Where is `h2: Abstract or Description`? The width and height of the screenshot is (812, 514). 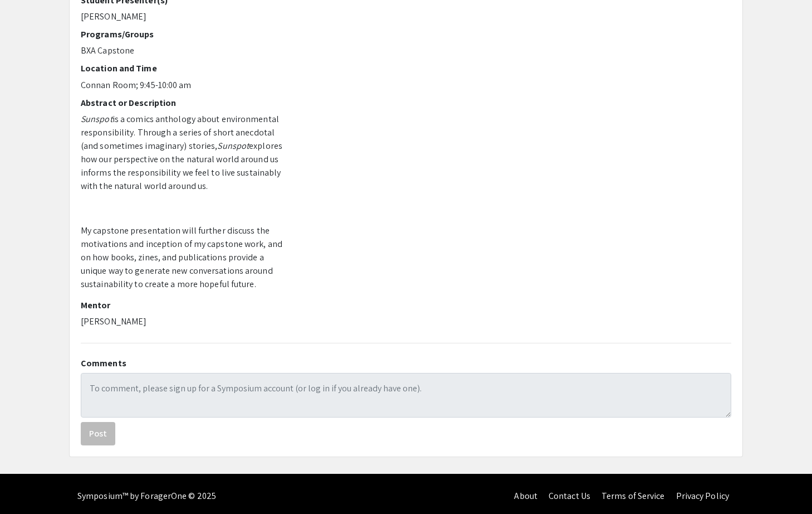 h2: Abstract or Description is located at coordinates (183, 102).